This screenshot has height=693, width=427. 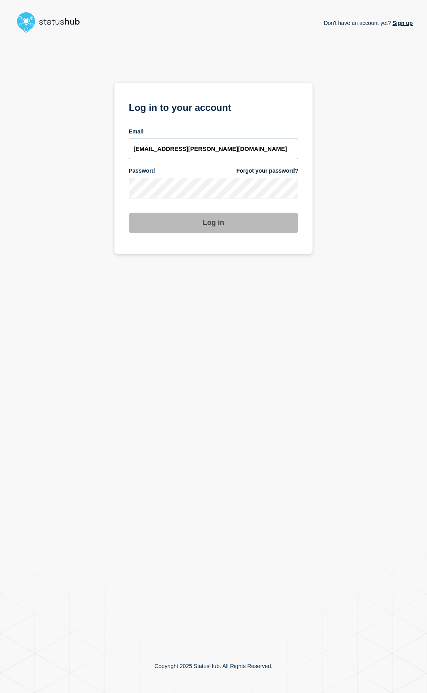 What do you see at coordinates (52, 22) in the screenshot?
I see `img: StatusHub logo` at bounding box center [52, 22].